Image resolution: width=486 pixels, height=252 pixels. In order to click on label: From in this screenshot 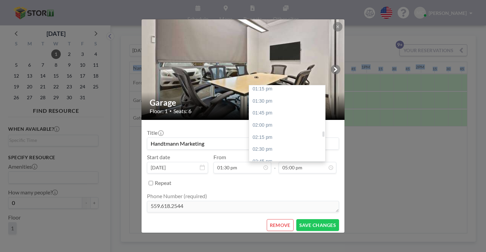, I will do `click(220, 157)`.